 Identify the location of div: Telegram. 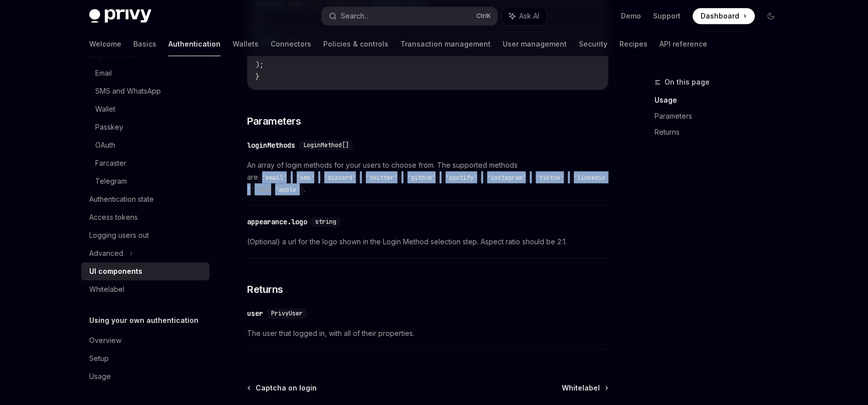
(111, 181).